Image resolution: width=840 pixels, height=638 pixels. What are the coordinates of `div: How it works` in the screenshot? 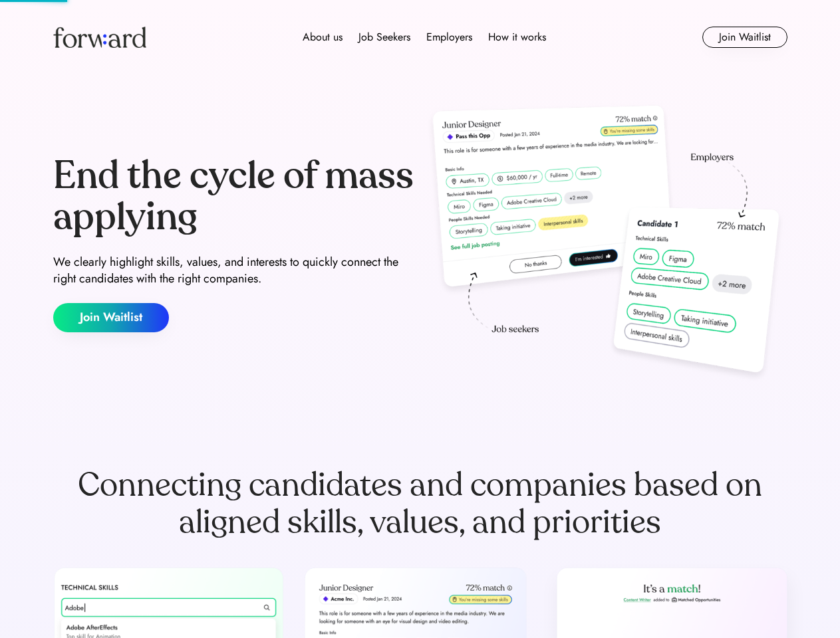 It's located at (517, 37).